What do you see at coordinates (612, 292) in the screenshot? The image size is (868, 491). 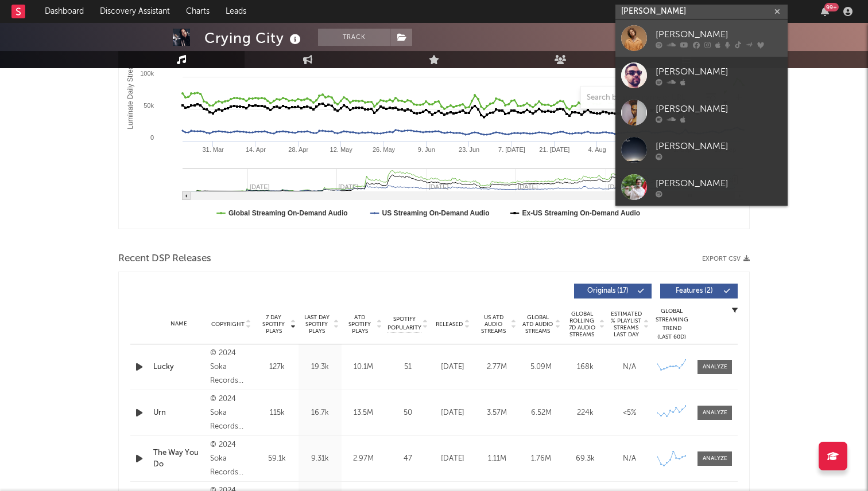 I see `button: Originals(17)` at bounding box center [612, 292].